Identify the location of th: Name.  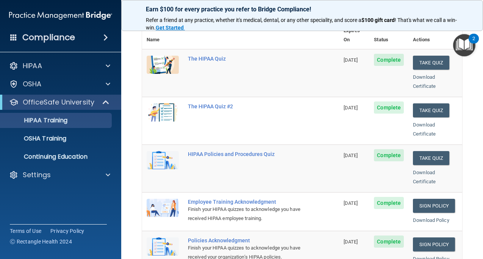
(162, 35).